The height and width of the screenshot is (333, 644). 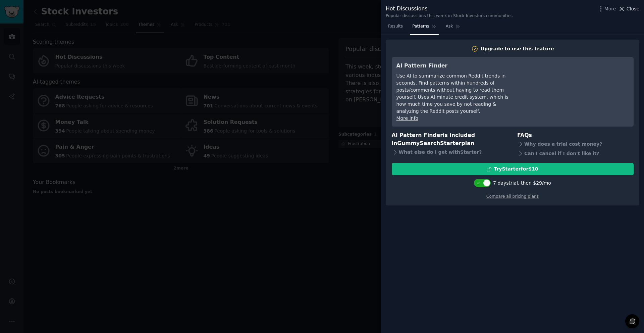 I want to click on a: Results, so click(x=396, y=28).